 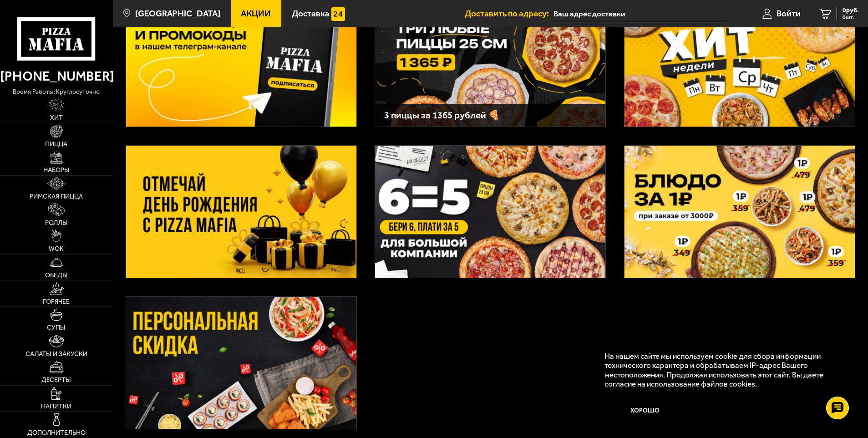 I want to click on span: Хит, so click(x=56, y=118).